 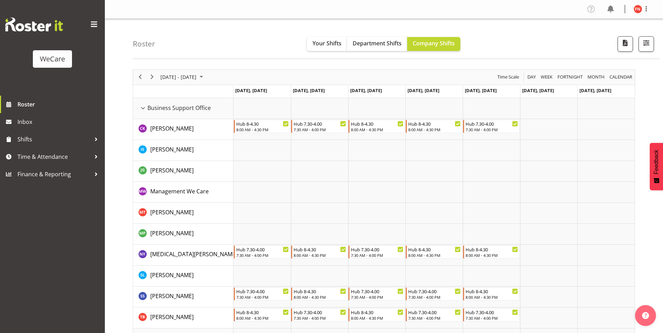 I want to click on div: Nikita Yates"s event - Hub 8-4.30 Begin From Friday, October 3, 2025 at 8:00:00 AM GMT+13:00 Ends..., so click(x=491, y=252).